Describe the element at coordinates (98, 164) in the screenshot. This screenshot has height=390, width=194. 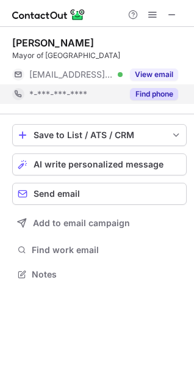
I see `span: AI write personalized message` at that location.